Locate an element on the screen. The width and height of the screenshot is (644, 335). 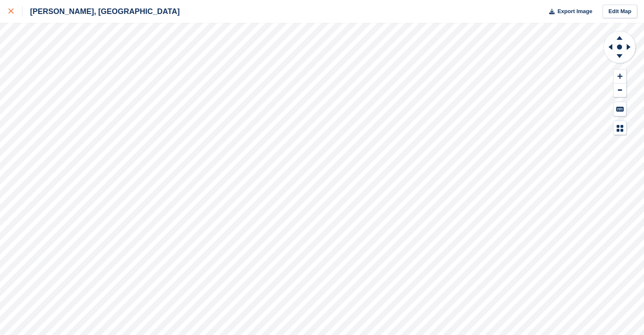
button: Export Image is located at coordinates (568, 12).